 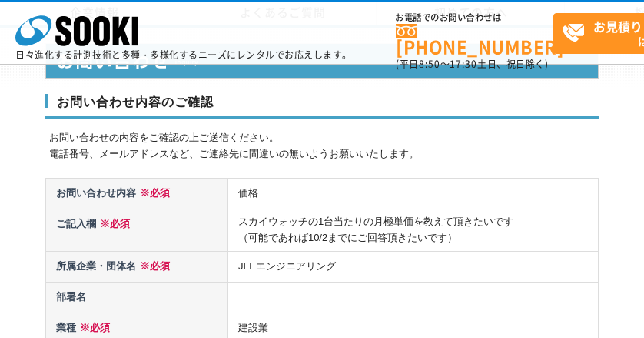 I want to click on p: お問い合わせの内容をご確認の上ご送信ください。 電話番号、メールアドレスなど、ご連絡先に間違いの無いようお願いいたします。, so click(x=323, y=146).